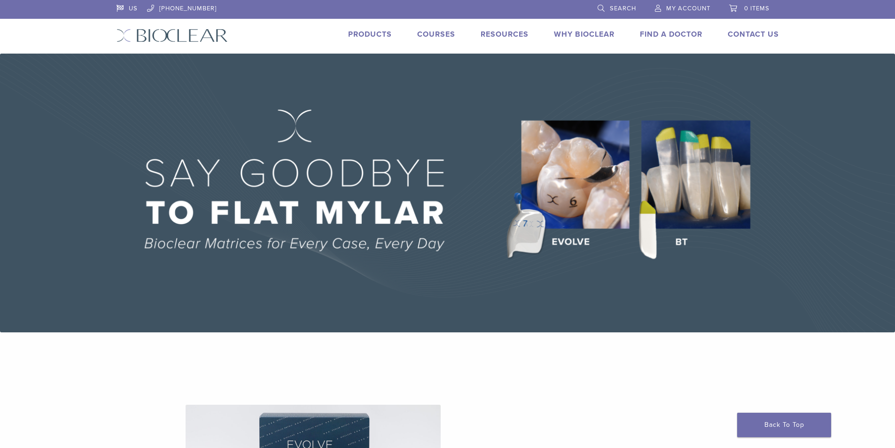  Describe the element at coordinates (671, 34) in the screenshot. I see `a: Find A Doctor` at that location.